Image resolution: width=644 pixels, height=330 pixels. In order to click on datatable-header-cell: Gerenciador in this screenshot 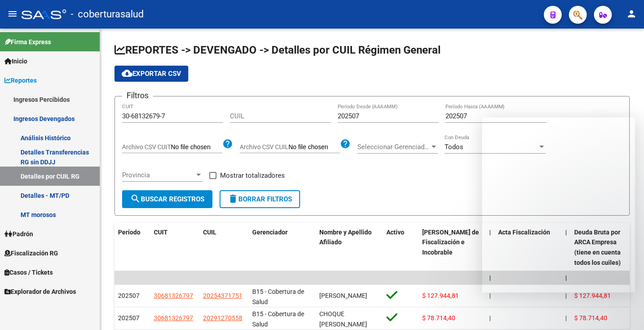, I will do `click(282, 247)`.